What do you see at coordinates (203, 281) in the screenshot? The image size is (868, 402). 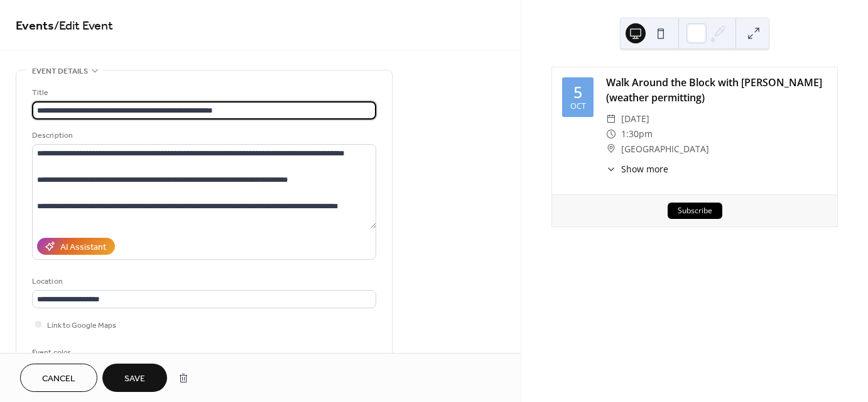 I see `div: Location` at bounding box center [203, 281].